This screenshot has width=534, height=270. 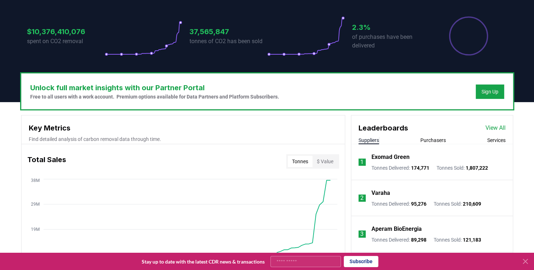 I want to click on p: spent on CO2 removal, so click(x=66, y=41).